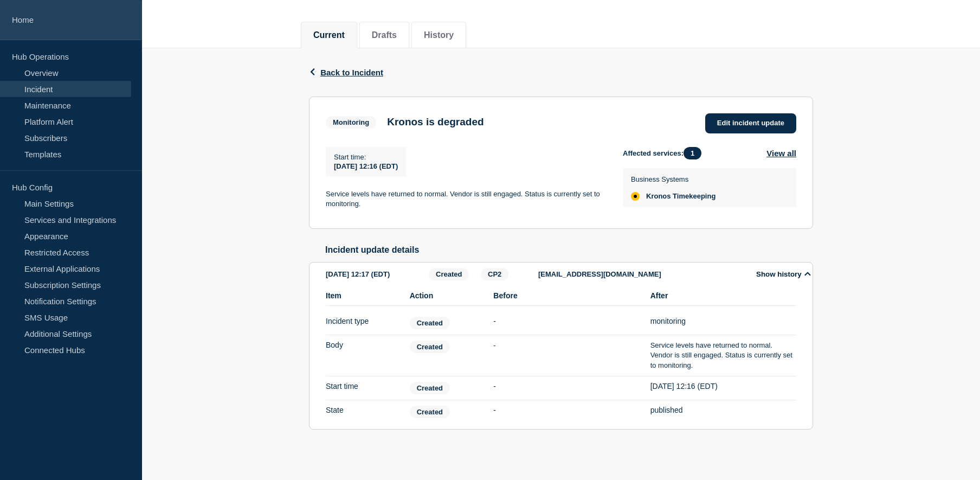 The image size is (980, 480). Describe the element at coordinates (723, 323) in the screenshot. I see `div: monitoring` at that location.